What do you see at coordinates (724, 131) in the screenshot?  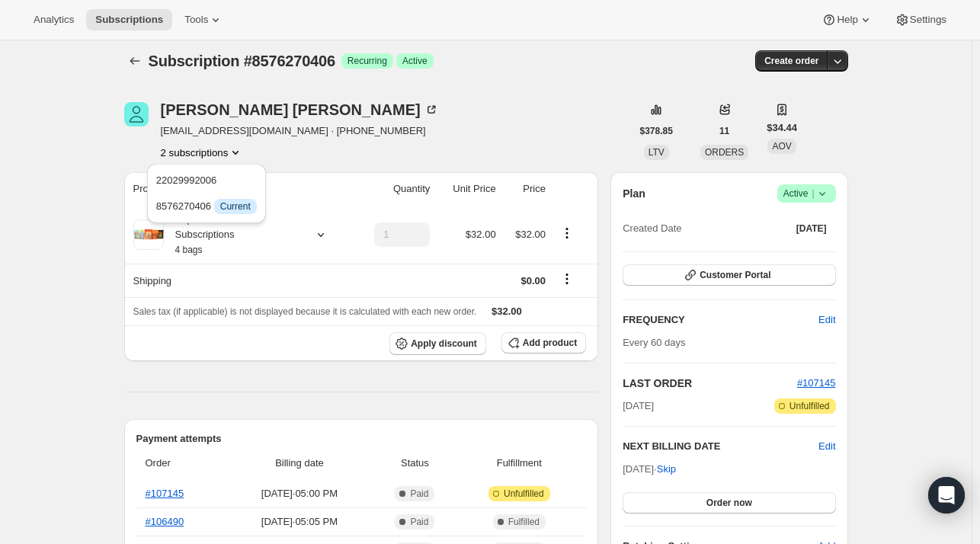 I see `span: 11` at bounding box center [724, 131].